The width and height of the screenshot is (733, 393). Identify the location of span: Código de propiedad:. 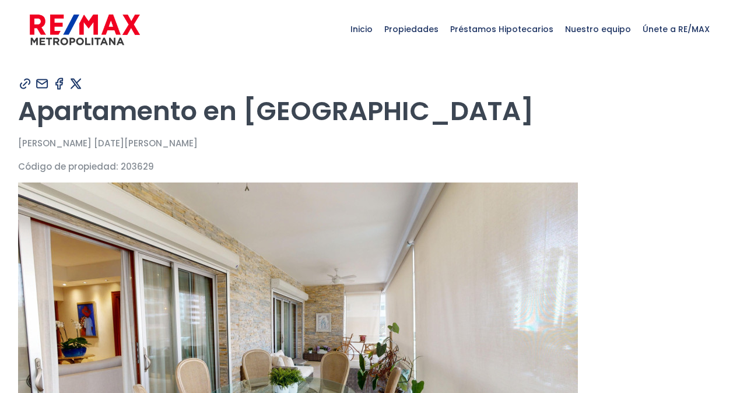
(68, 166).